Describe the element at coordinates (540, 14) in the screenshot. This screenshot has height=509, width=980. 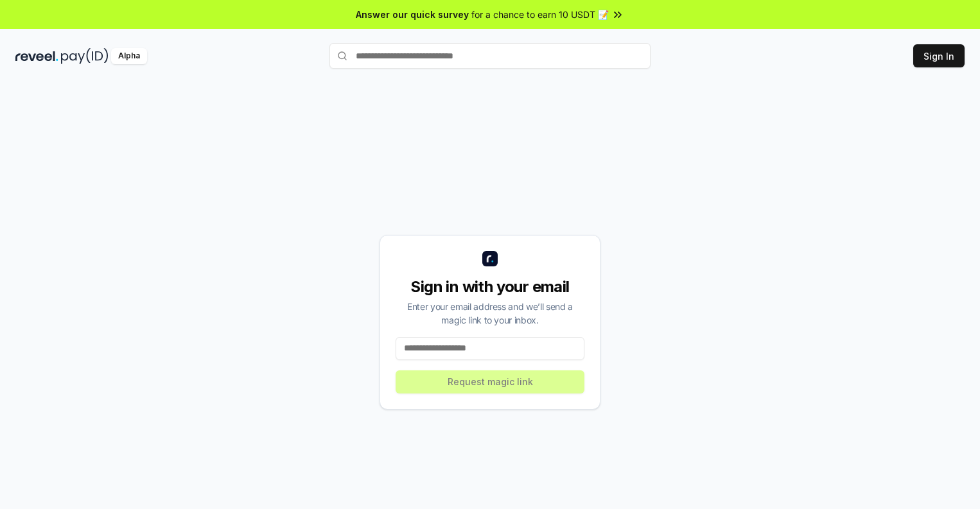
I see `span: for a chance to earn 10 USDT 📝` at that location.